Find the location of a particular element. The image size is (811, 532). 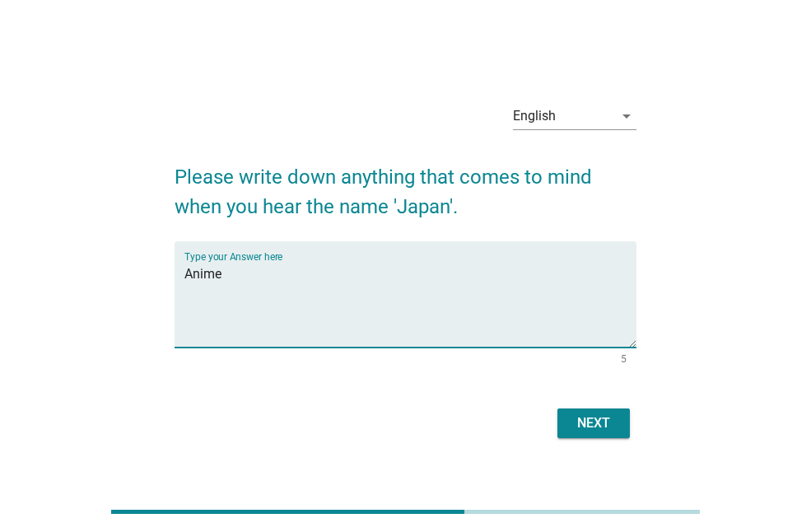

div: 5 is located at coordinates (623, 359).